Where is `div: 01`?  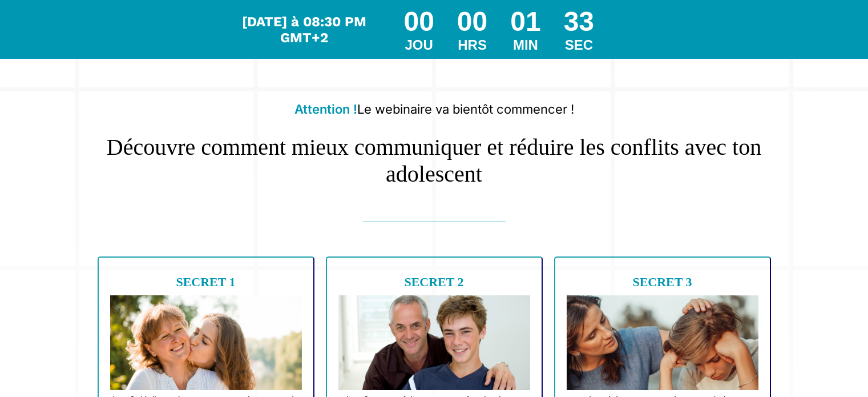 div: 01 is located at coordinates (525, 21).